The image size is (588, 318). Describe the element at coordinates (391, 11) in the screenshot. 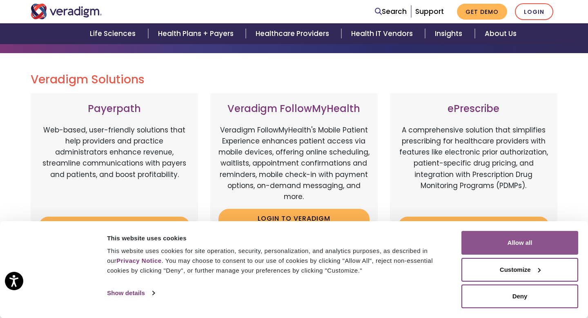

I see `a: Search` at that location.